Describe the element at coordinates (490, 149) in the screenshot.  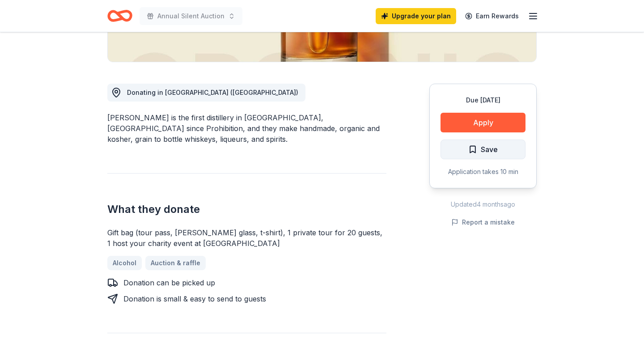
I see `span: Save` at that location.